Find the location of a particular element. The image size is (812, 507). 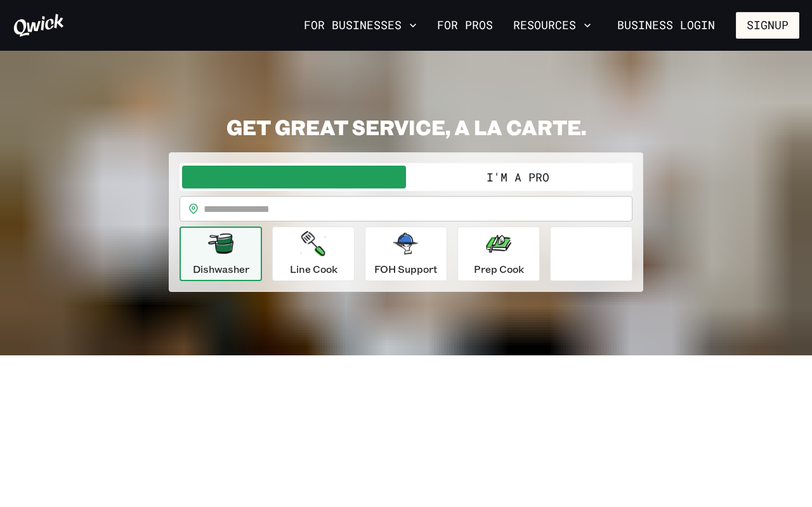

button: For Businesses is located at coordinates (360, 25).